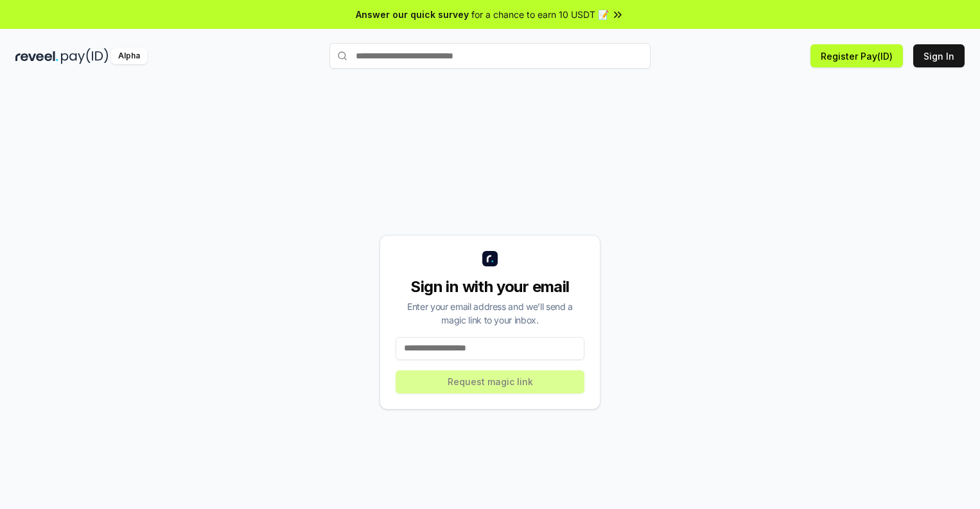 The image size is (980, 509). Describe the element at coordinates (412, 14) in the screenshot. I see `span: Answer our quick survey` at that location.